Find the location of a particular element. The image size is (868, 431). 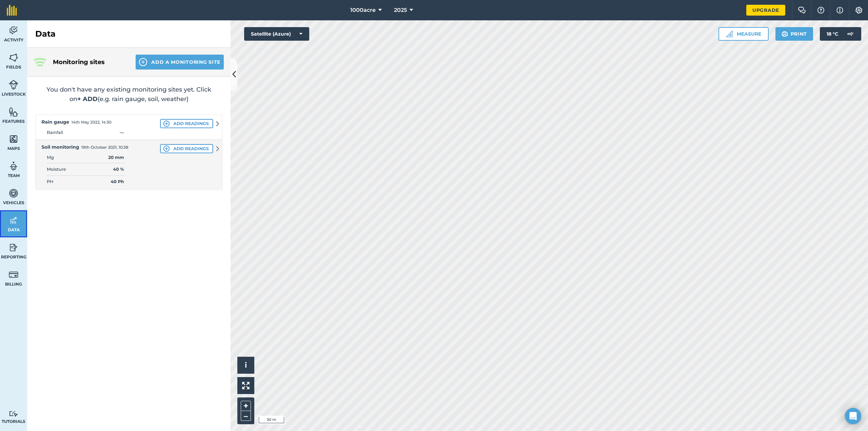

img: Two speech bubbles overlapping with the left bubble in the forefront is located at coordinates (802, 11).